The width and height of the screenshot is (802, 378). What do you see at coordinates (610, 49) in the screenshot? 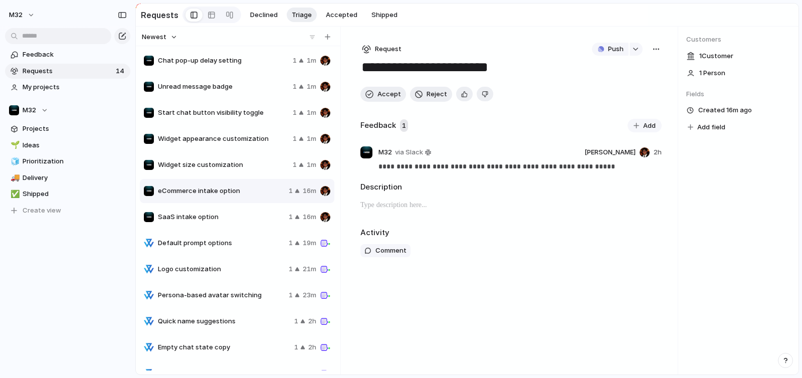
I see `button: Push` at bounding box center [610, 49].